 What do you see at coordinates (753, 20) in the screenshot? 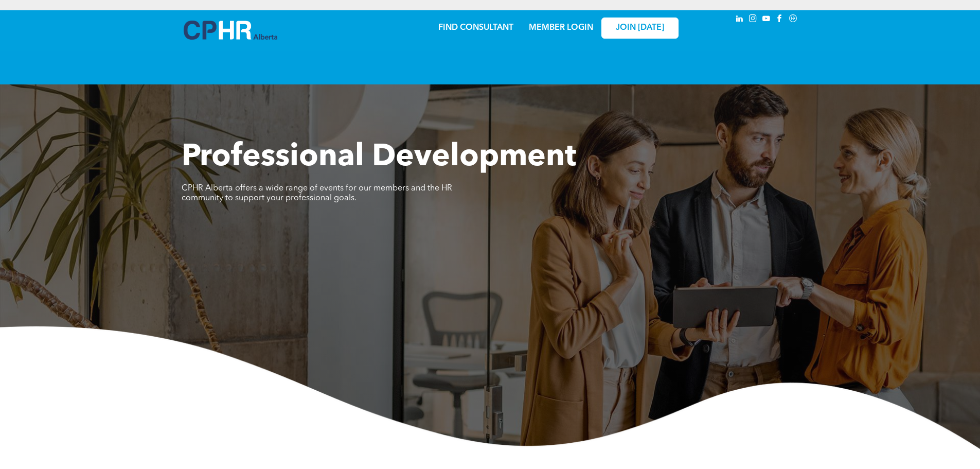
I see `a: instagram` at bounding box center [753, 20].